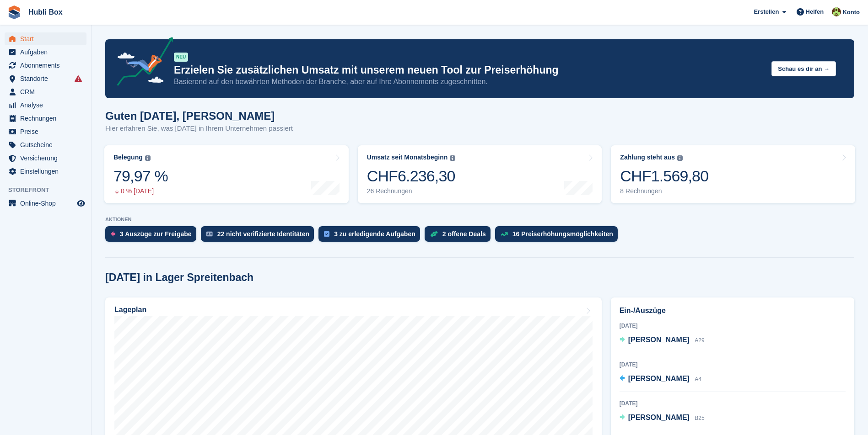 Image resolution: width=868 pixels, height=435 pixels. What do you see at coordinates (48, 52) in the screenshot?
I see `span: Aufgaben` at bounding box center [48, 52].